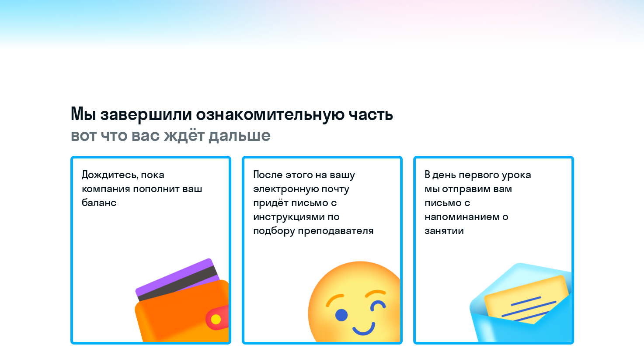 The width and height of the screenshot is (644, 358). I want to click on img: подмигивание, so click(336, 283).